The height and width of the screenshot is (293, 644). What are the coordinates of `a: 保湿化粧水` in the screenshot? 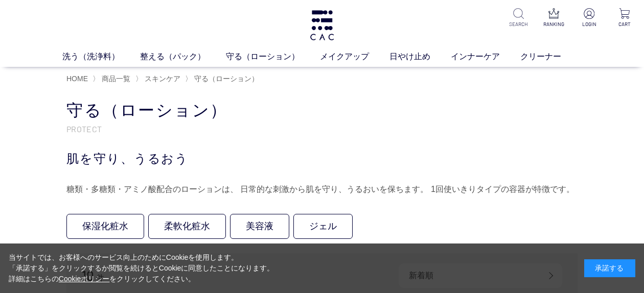 It's located at (106, 226).